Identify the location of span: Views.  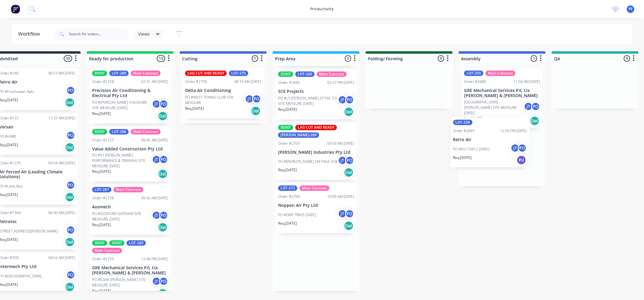
(144, 34).